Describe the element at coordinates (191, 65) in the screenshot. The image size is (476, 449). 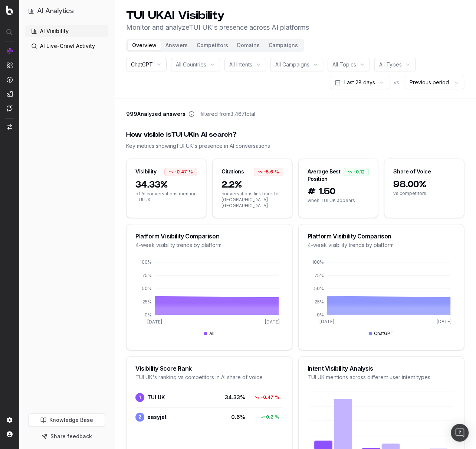
I see `span: All Countries` at that location.